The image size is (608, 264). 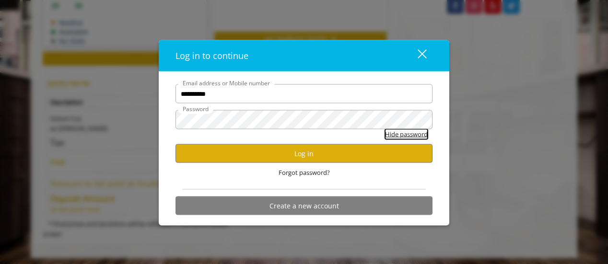 I want to click on span: Log in to continue, so click(x=212, y=56).